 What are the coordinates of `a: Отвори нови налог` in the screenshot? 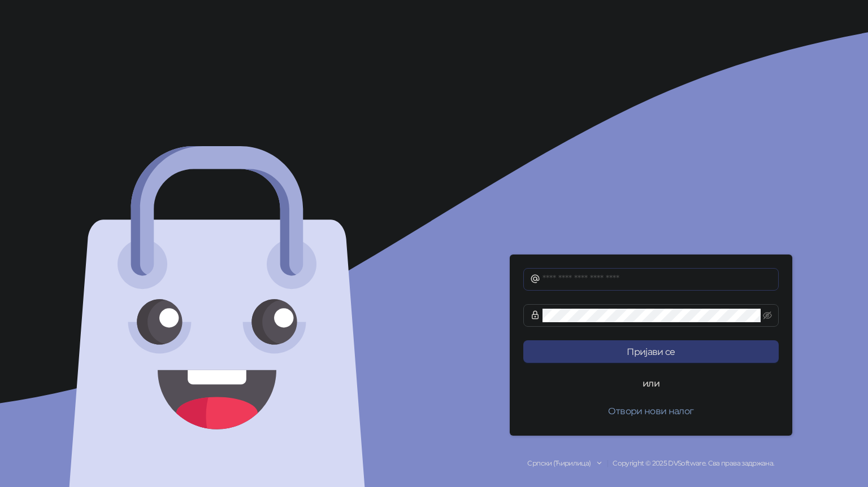 It's located at (651, 412).